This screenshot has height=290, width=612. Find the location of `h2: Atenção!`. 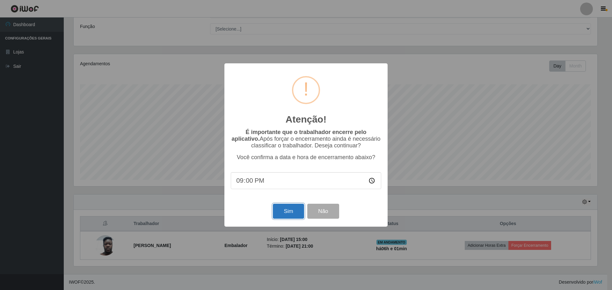

h2: Atenção! is located at coordinates (306, 119).